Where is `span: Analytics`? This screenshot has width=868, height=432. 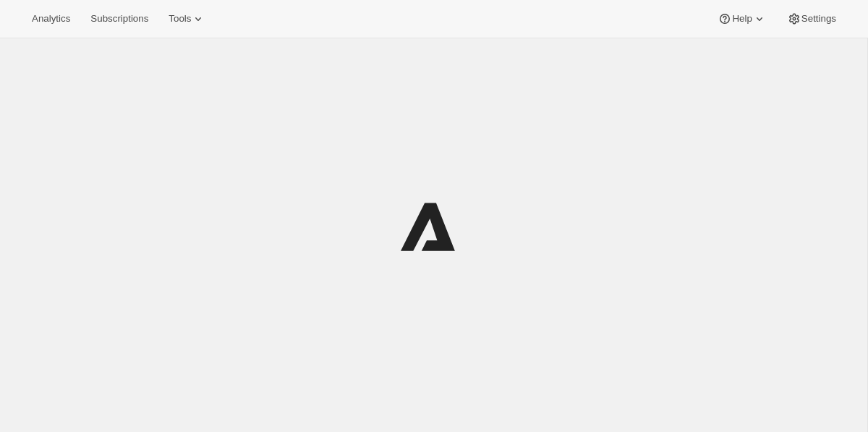
span: Analytics is located at coordinates (50, 19).